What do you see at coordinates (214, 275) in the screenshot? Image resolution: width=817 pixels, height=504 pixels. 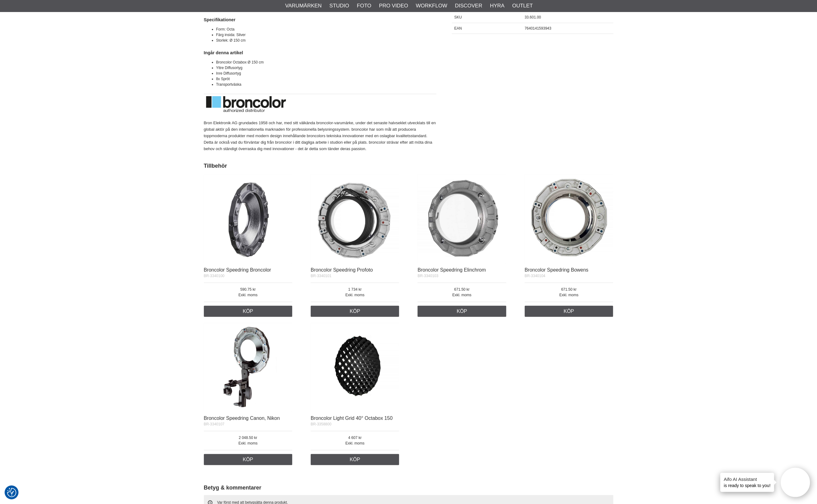 I see `span: BR-3340100` at bounding box center [214, 275].